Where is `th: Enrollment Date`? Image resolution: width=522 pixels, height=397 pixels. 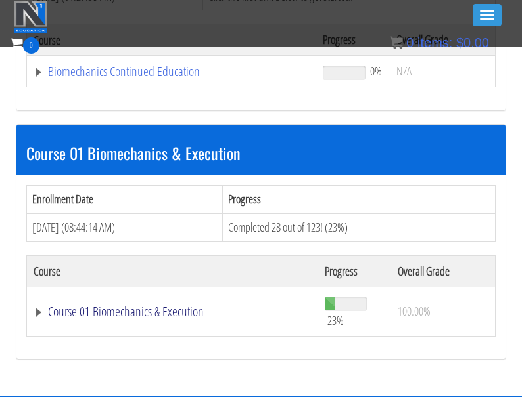 th: Enrollment Date is located at coordinates (125, 200).